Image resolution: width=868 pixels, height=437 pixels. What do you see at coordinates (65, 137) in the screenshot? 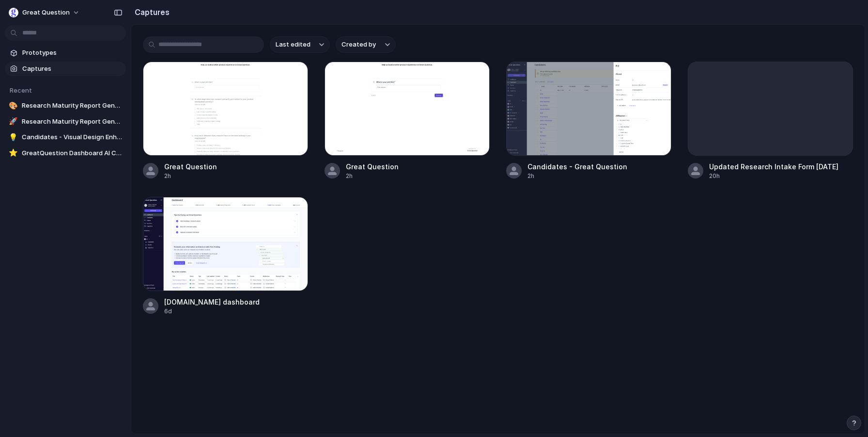
I see `a: 💡Candidates - Visual Design Enhancement` at bounding box center [65, 137].